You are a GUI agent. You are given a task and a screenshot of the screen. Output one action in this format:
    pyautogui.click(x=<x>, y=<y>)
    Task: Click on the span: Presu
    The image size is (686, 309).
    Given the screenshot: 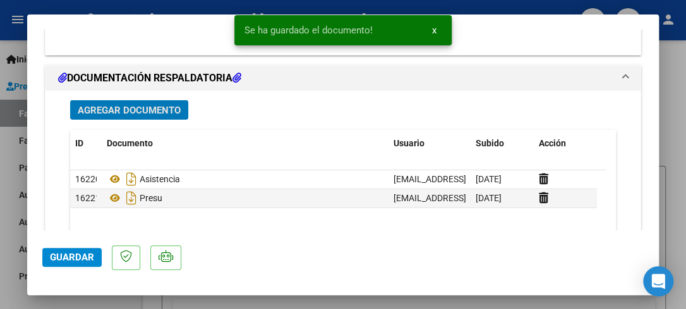 What is the action you would take?
    pyautogui.click(x=135, y=198)
    